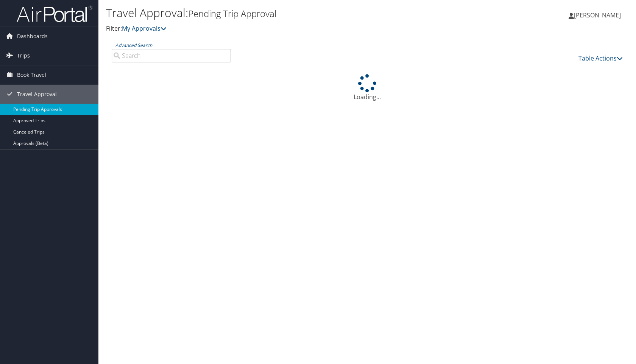 Image resolution: width=636 pixels, height=364 pixels. What do you see at coordinates (144, 28) in the screenshot?
I see `a: My Approvals` at bounding box center [144, 28].